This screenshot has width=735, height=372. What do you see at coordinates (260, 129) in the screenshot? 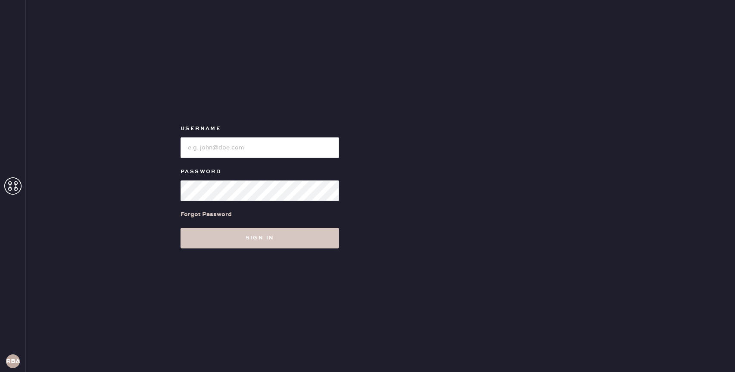
I see `label: Username` at bounding box center [260, 129].